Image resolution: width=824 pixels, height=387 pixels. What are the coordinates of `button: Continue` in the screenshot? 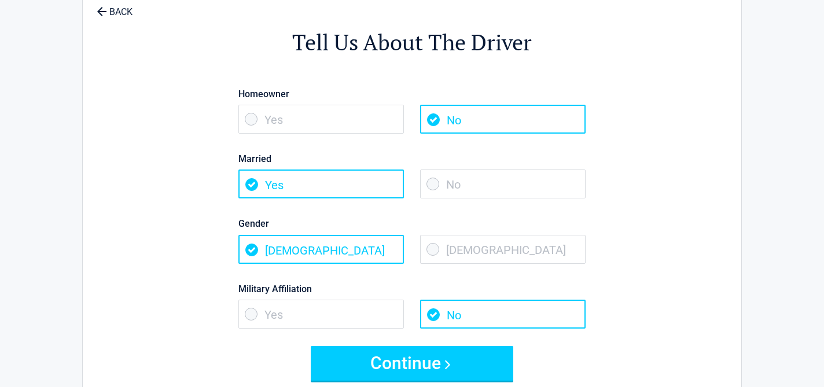 It's located at (412, 363).